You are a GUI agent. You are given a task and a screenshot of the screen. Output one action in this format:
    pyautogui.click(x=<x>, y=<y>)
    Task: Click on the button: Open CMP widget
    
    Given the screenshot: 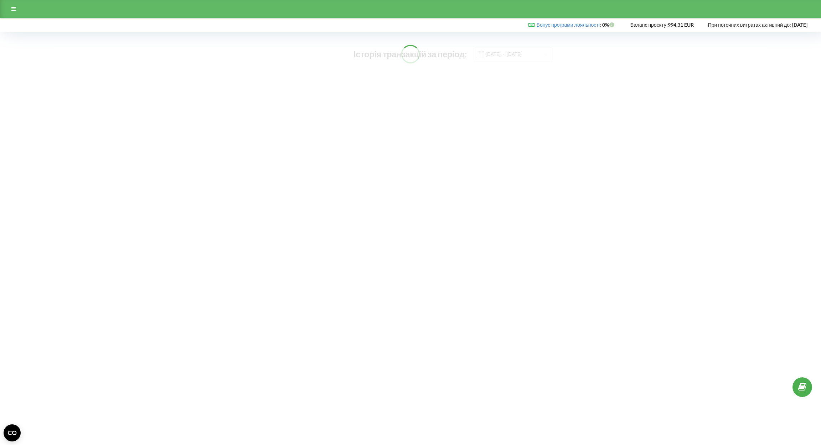 What is the action you would take?
    pyautogui.click(x=12, y=433)
    